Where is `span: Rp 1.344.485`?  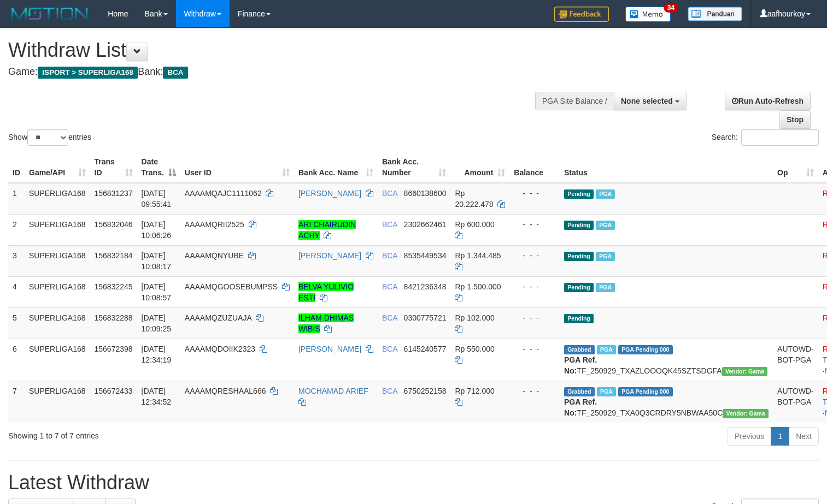 span: Rp 1.344.485 is located at coordinates (478, 256).